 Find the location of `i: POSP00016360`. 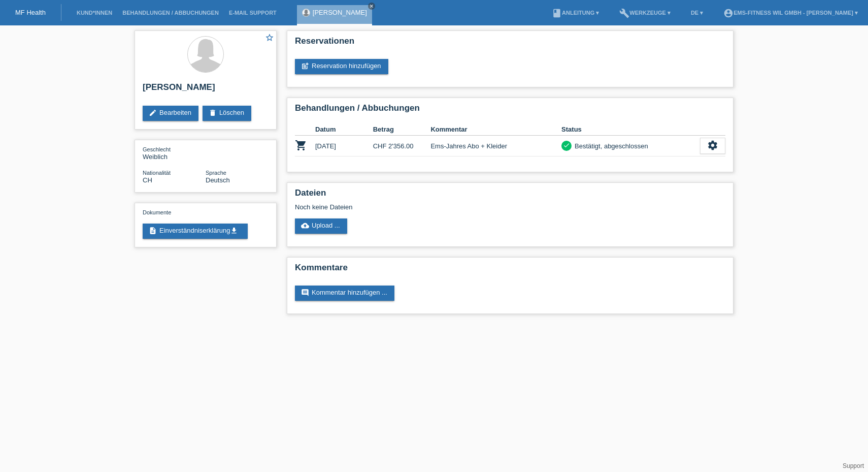

i: POSP00016360 is located at coordinates (301, 146).